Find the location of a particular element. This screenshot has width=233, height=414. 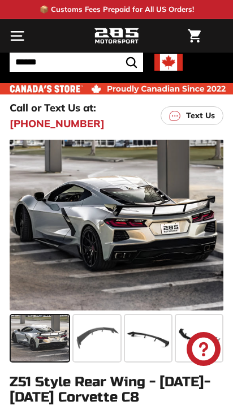

inbox-online-store-chat: Shopify online store chat is located at coordinates (204, 350).